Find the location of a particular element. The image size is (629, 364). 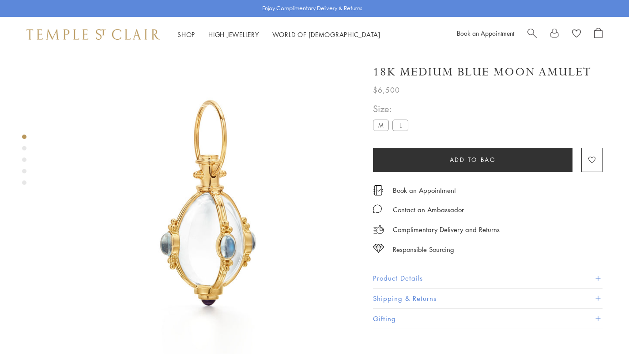

h1: 18K Medium Blue Moon Amulet is located at coordinates (482, 72).